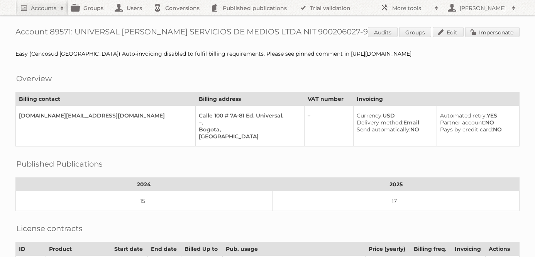 This screenshot has width=535, height=257. Describe the element at coordinates (396, 184) in the screenshot. I see `th: 2025` at that location.